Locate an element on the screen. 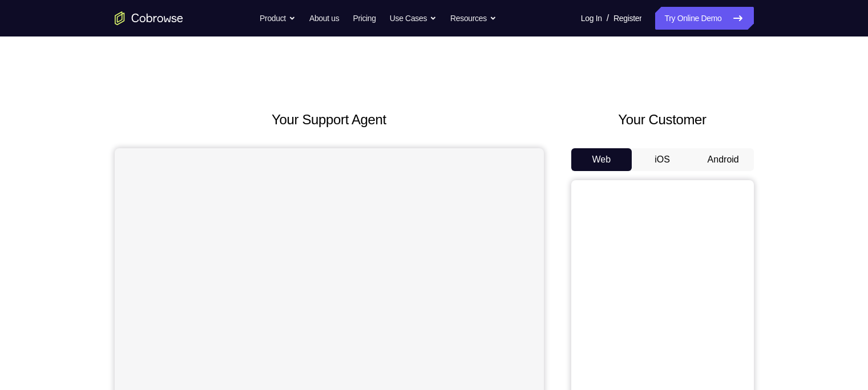  button: Android is located at coordinates (723, 160).